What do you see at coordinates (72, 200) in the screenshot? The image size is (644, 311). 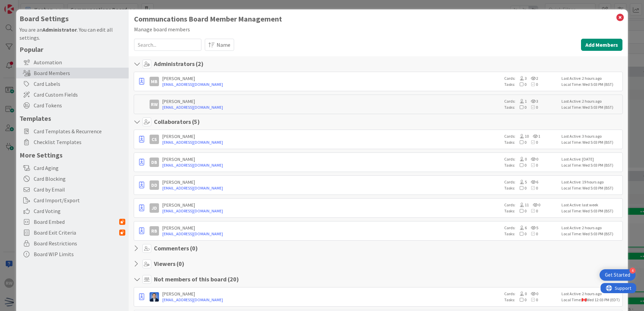 I see `div: Card Import/Export` at bounding box center [72, 200].